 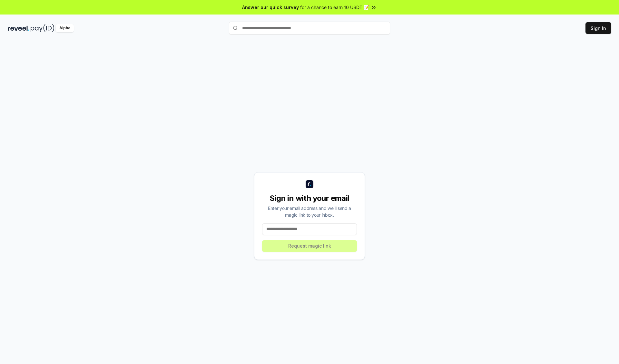 What do you see at coordinates (310, 184) in the screenshot?
I see `img: logo_small` at bounding box center [310, 184].